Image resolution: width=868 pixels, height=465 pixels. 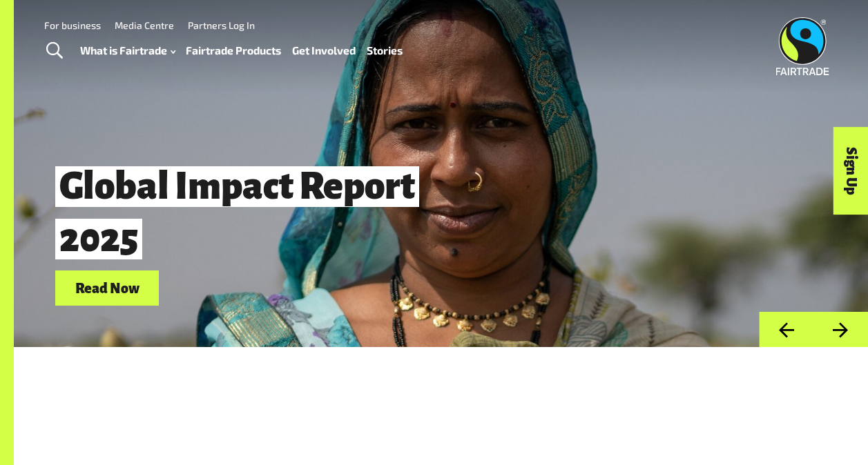 I want to click on a: Fairtrade Products, so click(x=233, y=50).